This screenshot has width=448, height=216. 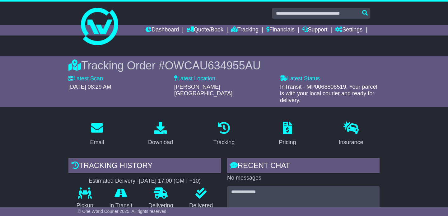 I want to click on span: OWCAU634955AU, so click(x=213, y=65).